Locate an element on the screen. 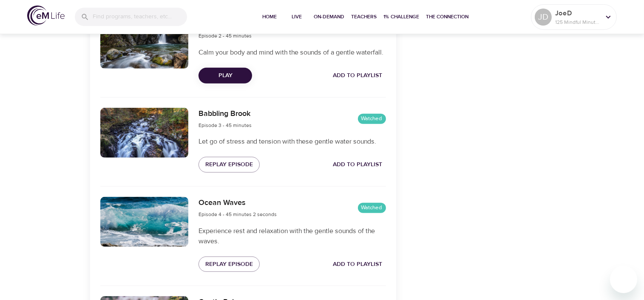 The width and height of the screenshot is (644, 300). span: On-Demand is located at coordinates (329, 16).